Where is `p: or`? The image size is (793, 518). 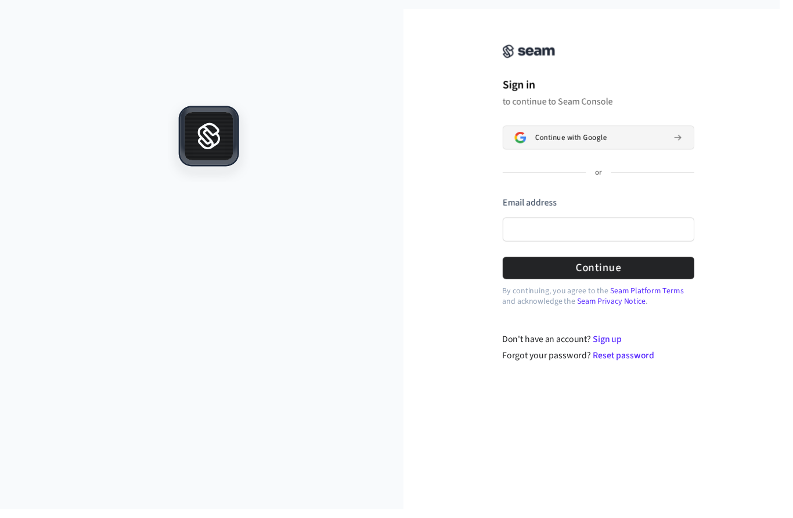
p: or is located at coordinates (609, 176).